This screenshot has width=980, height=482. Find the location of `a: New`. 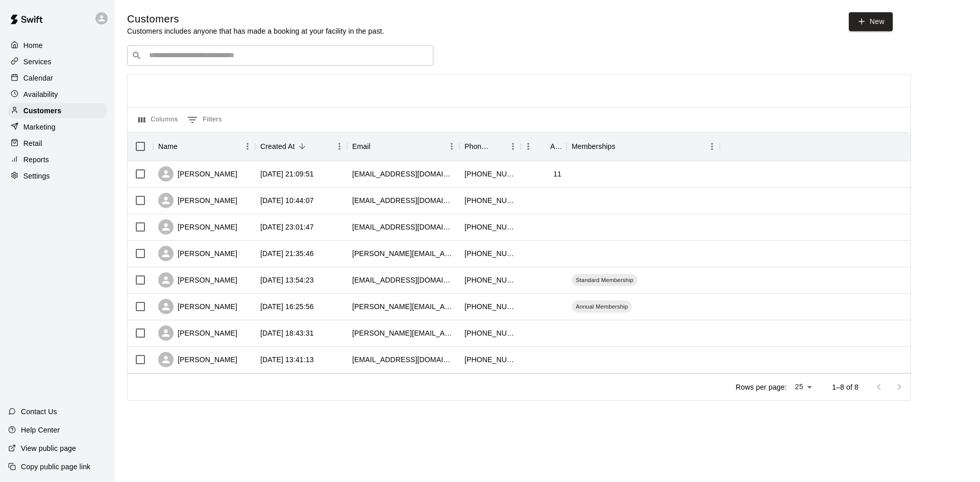

a: New is located at coordinates (871, 21).